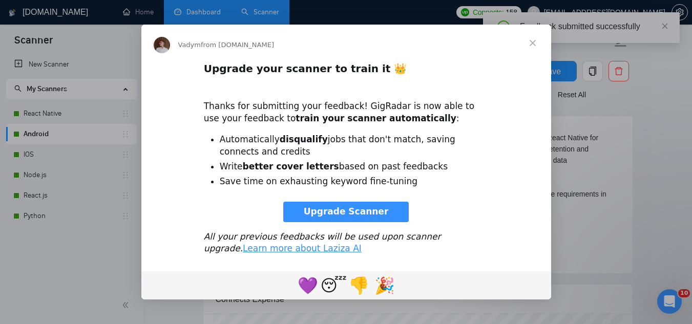 This screenshot has height=324, width=692. Describe the element at coordinates (322, 243) in the screenshot. I see `i: All your previous feedbacks will be used upon scanner upgrade.` at that location.